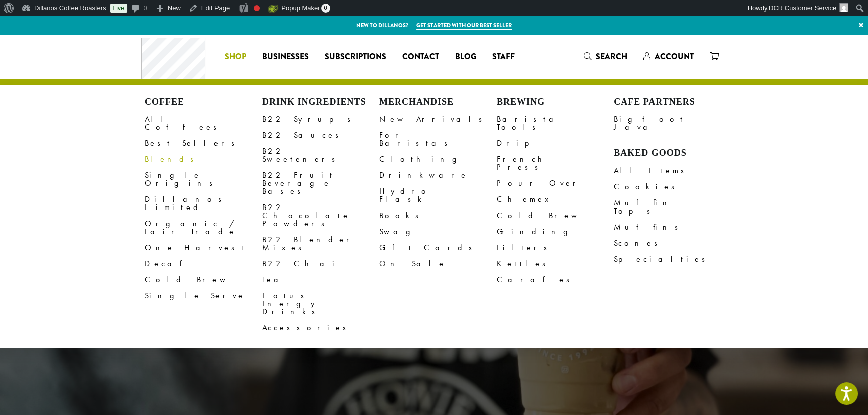 This screenshot has height=415, width=868. Describe the element at coordinates (321, 155) in the screenshot. I see `a: B22 Sweeteners` at that location.